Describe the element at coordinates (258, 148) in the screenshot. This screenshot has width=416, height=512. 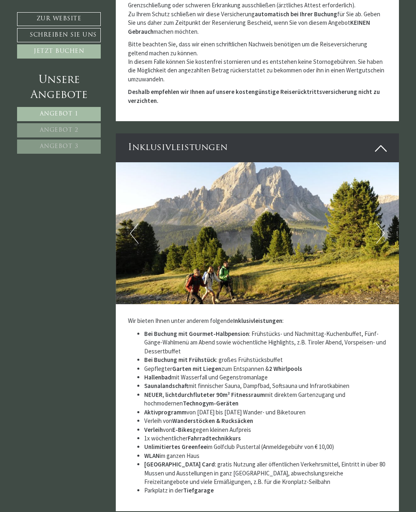
I see `div: Inklusivleistungen` at that location.